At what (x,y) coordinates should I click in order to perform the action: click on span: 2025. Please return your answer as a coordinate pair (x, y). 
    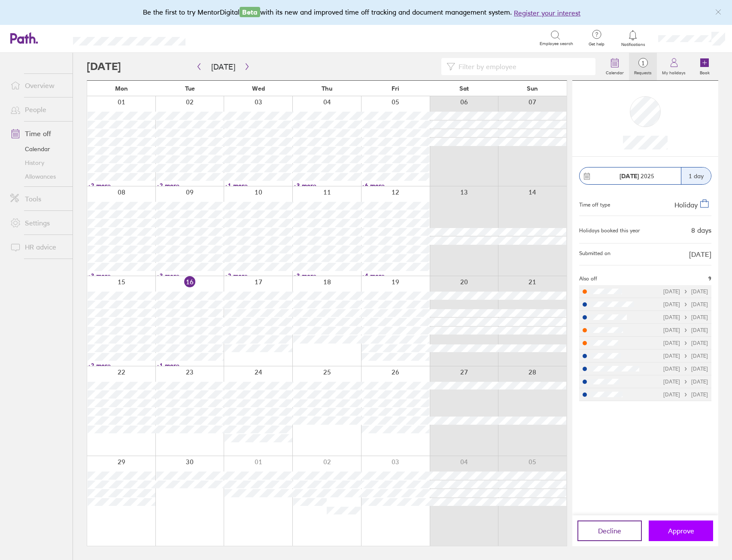
    Looking at the image, I should click on (637, 176).